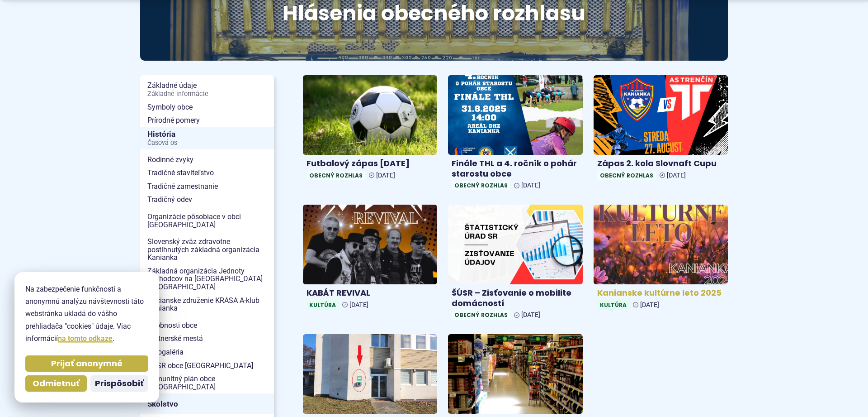  I want to click on span: Prispôsobiť, so click(120, 383).